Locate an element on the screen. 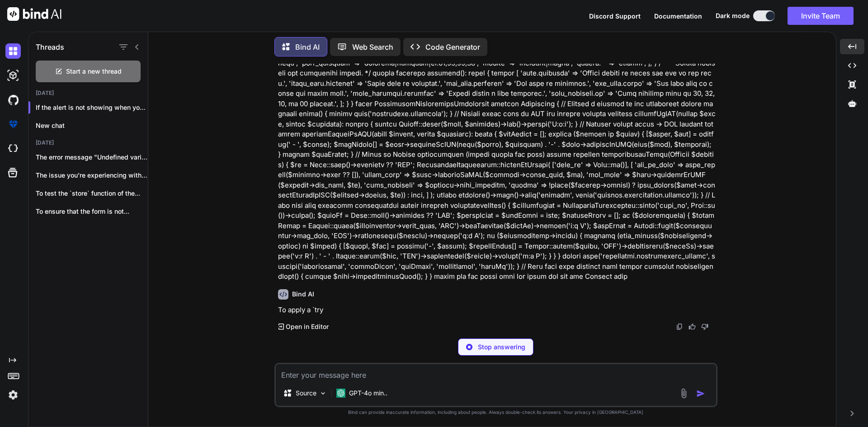 This screenshot has width=868, height=427. h6: Bind AI is located at coordinates (303, 294).